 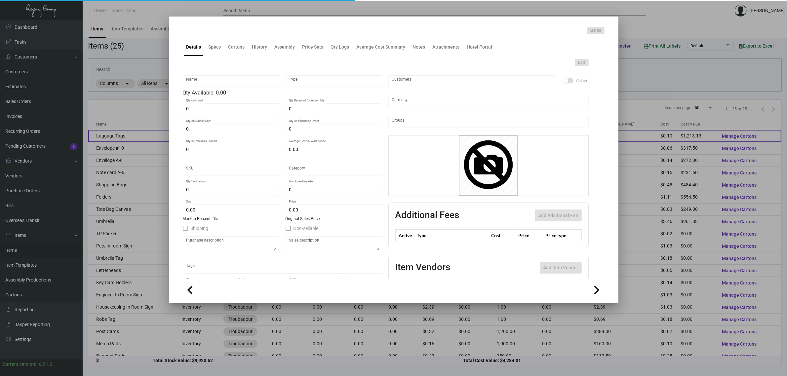 I want to click on span: Add item Vendor, so click(x=561, y=268).